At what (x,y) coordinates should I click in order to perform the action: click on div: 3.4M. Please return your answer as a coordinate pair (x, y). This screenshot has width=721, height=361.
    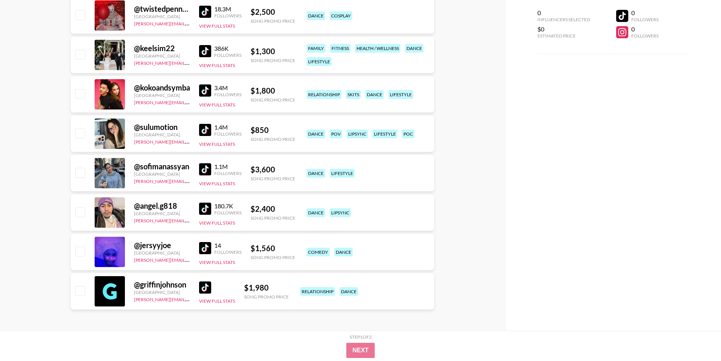
    Looking at the image, I should click on (228, 88).